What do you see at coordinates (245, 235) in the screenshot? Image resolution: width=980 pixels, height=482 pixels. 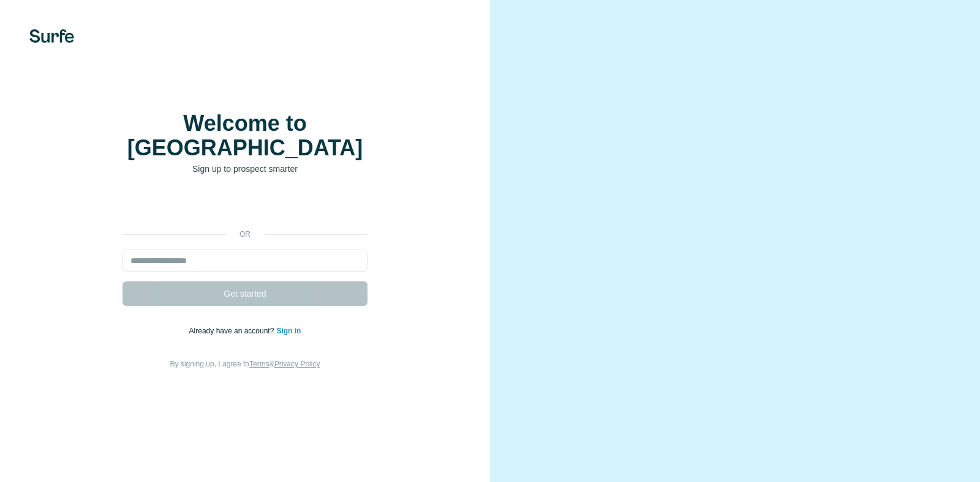 I see `p: or` at bounding box center [245, 235].